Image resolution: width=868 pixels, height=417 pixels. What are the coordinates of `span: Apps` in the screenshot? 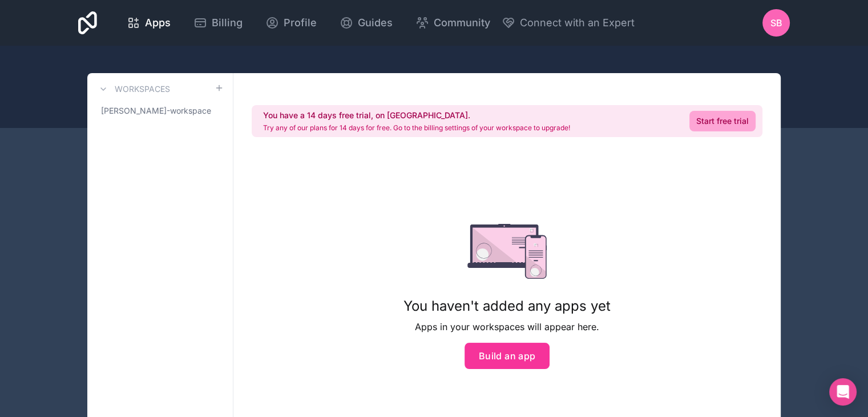 It's located at (157, 22).